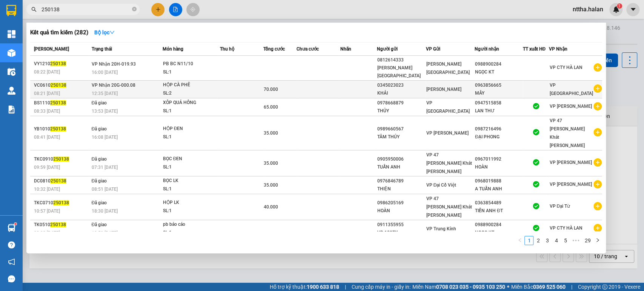 The height and width of the screenshot is (291, 644). Describe the element at coordinates (62, 203) in the screenshot. I see `div: TKC0710` at that location.